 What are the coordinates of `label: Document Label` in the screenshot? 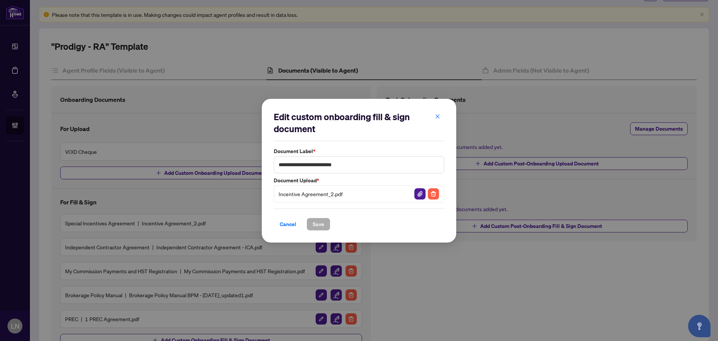 It's located at (359, 151).